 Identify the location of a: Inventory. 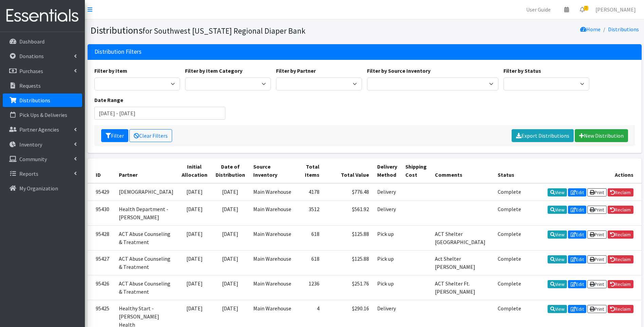
(42, 144).